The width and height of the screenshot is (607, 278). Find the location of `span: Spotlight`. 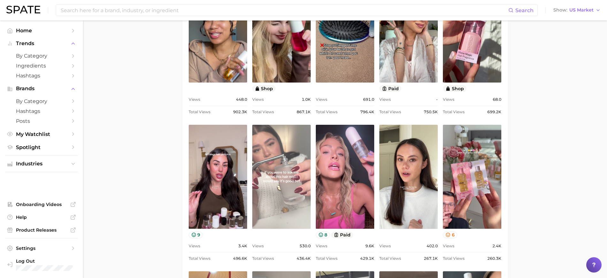

span: Spotlight is located at coordinates (42, 147).